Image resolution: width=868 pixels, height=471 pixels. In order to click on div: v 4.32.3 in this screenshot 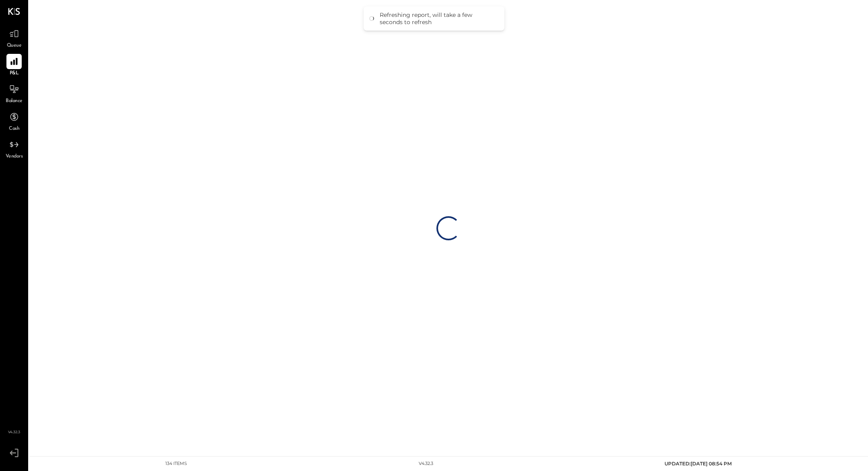, I will do `click(426, 464)`.